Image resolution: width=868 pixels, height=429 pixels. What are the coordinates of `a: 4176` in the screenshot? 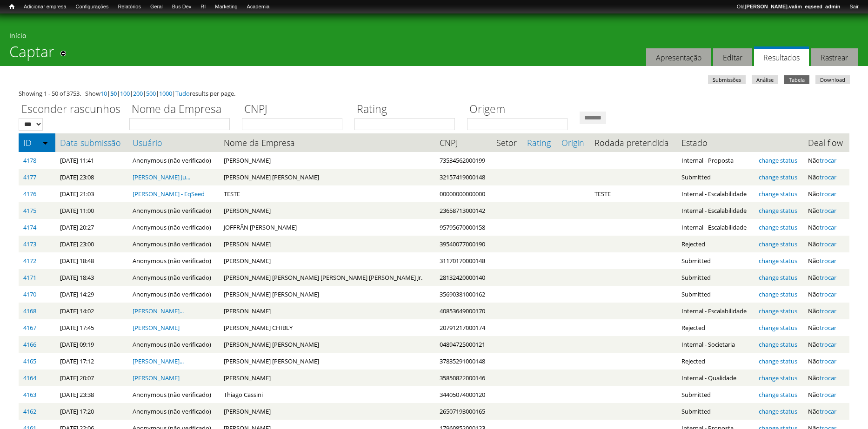 It's located at (30, 194).